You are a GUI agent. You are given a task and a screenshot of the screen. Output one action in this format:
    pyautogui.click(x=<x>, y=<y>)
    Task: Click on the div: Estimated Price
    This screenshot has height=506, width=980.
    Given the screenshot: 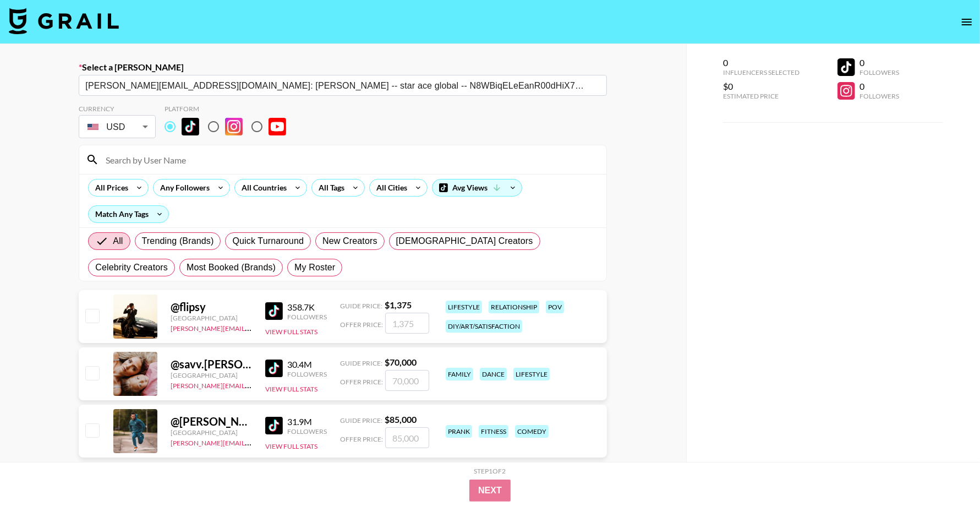 What is the action you would take?
    pyautogui.click(x=761, y=96)
    